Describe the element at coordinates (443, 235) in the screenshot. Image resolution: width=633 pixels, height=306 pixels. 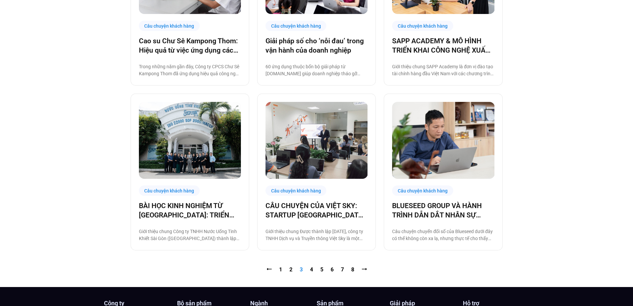
I see `p: Câu chuyện chuyển đổi số của Blueseed dưới đây có thể không còn xa lạ, nhưng thực tế cho thấy nó ...` at that location.